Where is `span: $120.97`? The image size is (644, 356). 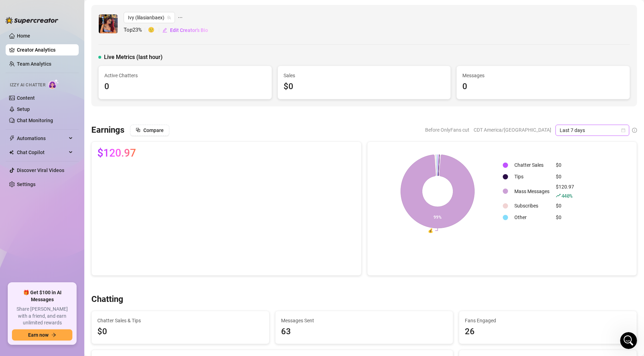 span: $120.97 is located at coordinates (116, 153).